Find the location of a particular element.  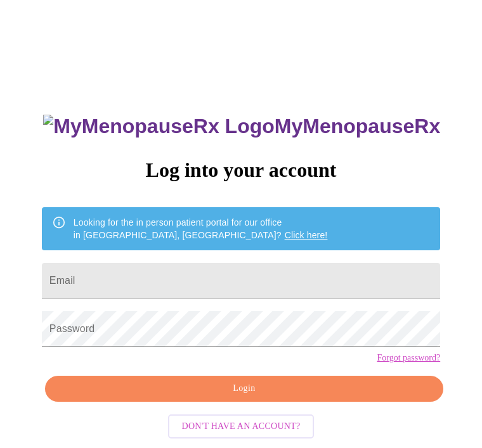

a: Don't have an account? is located at coordinates (241, 425).